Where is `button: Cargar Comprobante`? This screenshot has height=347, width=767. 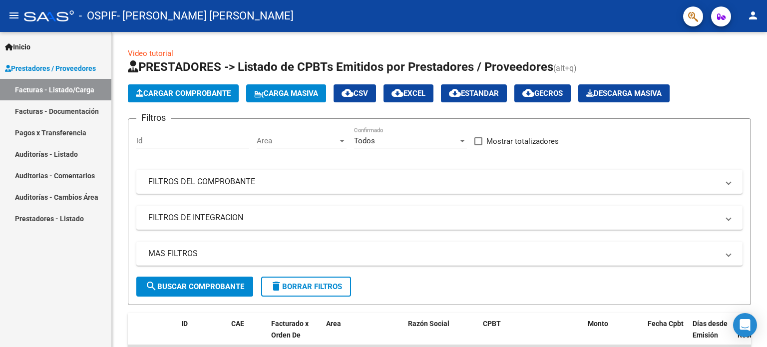 button: Cargar Comprobante is located at coordinates (183, 93).